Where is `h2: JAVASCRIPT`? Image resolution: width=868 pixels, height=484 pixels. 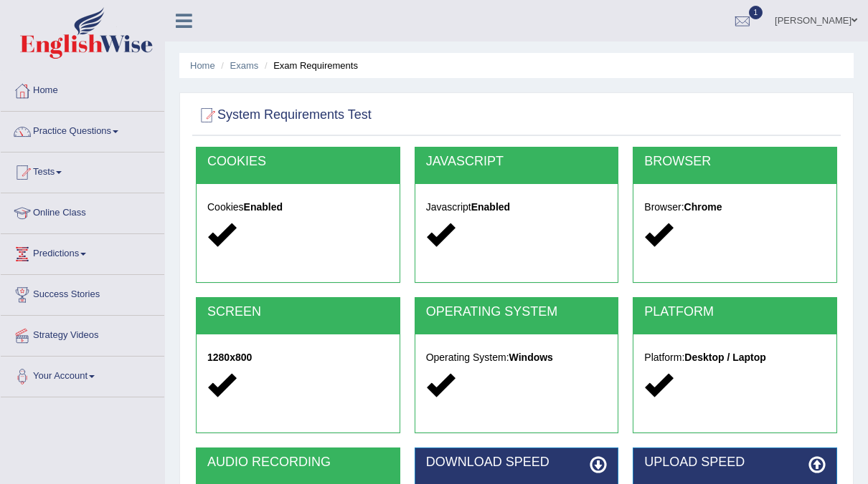 h2: JAVASCRIPT is located at coordinates (516, 162).